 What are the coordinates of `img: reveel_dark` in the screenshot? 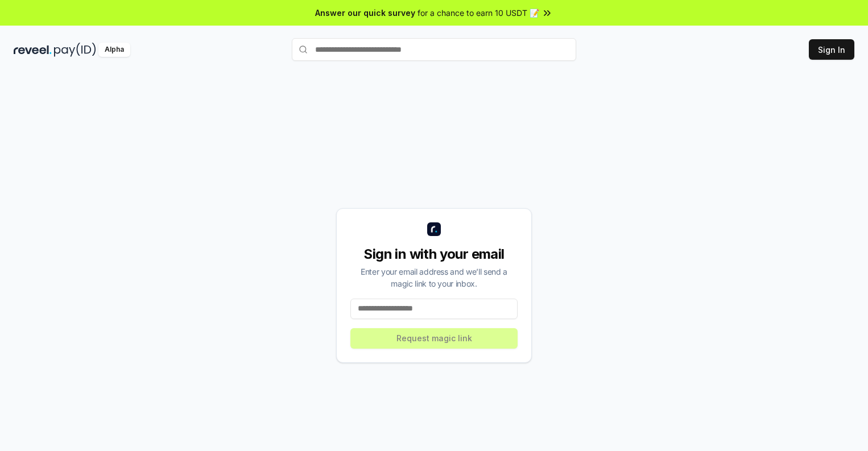 It's located at (32, 49).